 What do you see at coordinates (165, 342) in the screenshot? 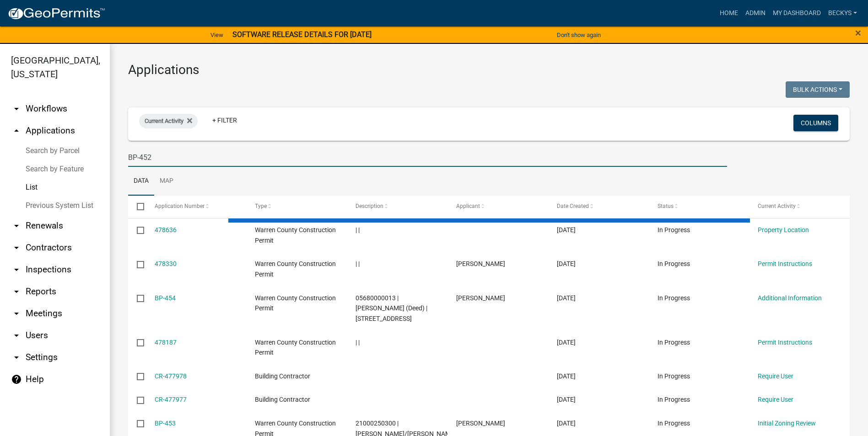
I see `a: 478187` at bounding box center [165, 342].